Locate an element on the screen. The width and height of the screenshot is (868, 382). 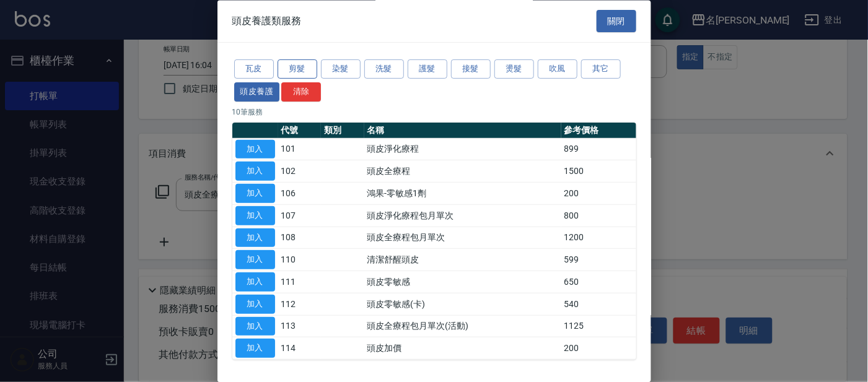
th: 參考價格 is located at coordinates (599, 131).